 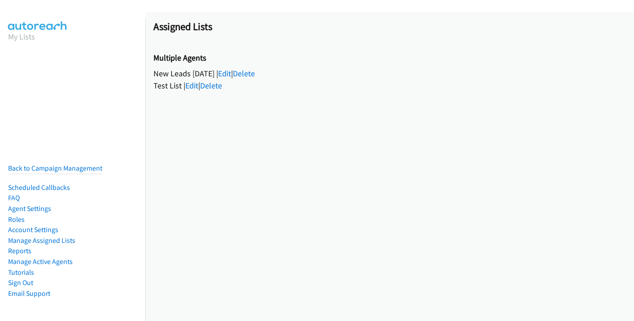 I want to click on a: Manage Active Agents, so click(x=40, y=261).